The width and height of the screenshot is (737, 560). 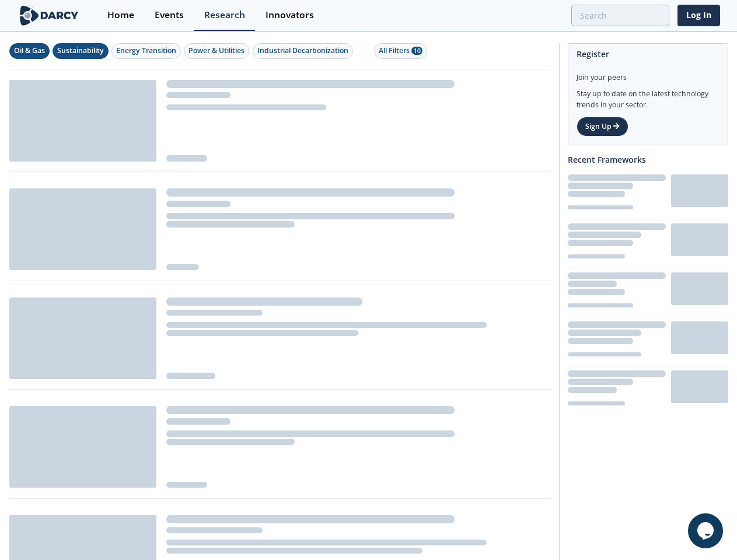 What do you see at coordinates (602, 126) in the screenshot?
I see `a: Sign Up` at bounding box center [602, 126].